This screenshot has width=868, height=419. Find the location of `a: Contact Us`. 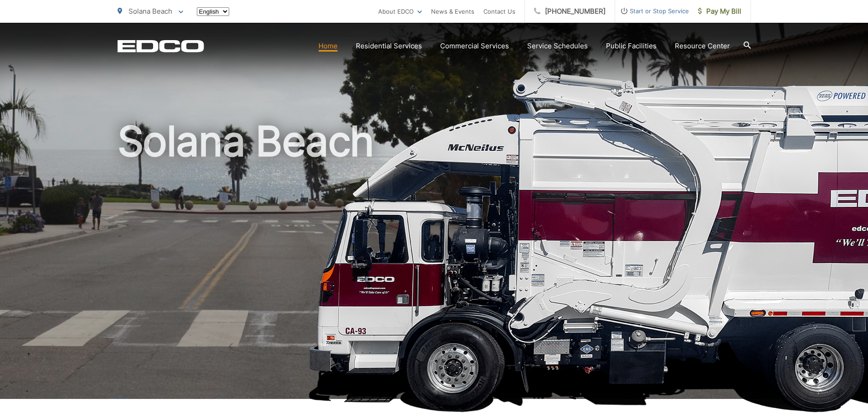

a: Contact Us is located at coordinates (499, 11).